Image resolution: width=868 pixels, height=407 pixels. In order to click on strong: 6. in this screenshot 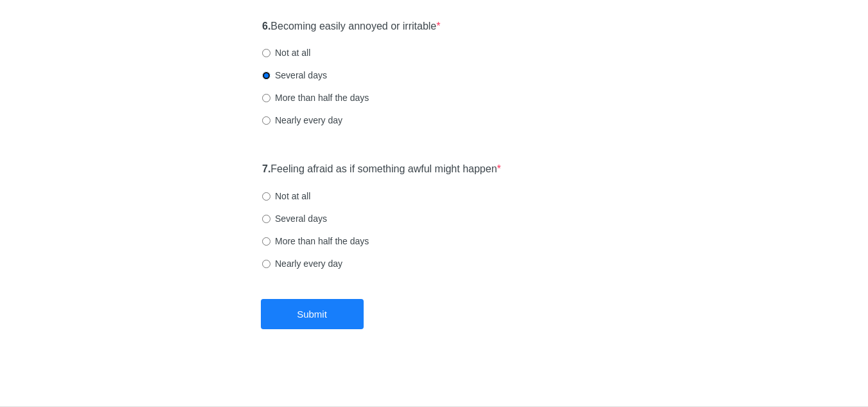, I will do `click(266, 26)`.